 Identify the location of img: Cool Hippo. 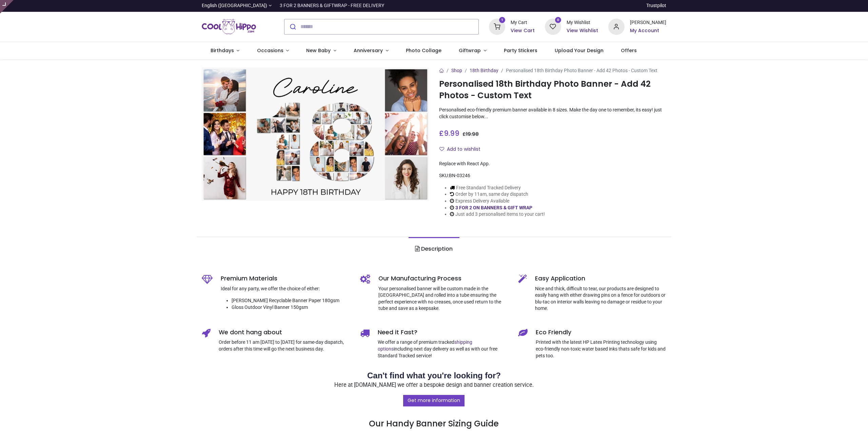
(229, 27).